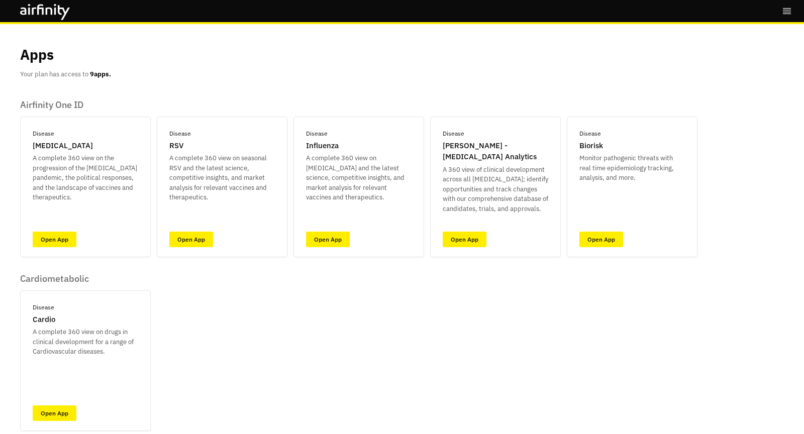 This screenshot has height=434, width=804. Describe the element at coordinates (44, 320) in the screenshot. I see `p: Cardio` at that location.